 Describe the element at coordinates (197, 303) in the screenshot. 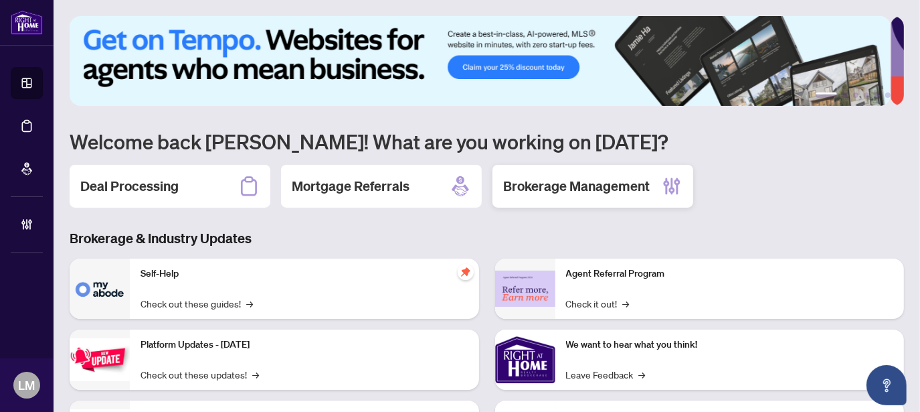

I see `a: Check out these guides!→` at that location.